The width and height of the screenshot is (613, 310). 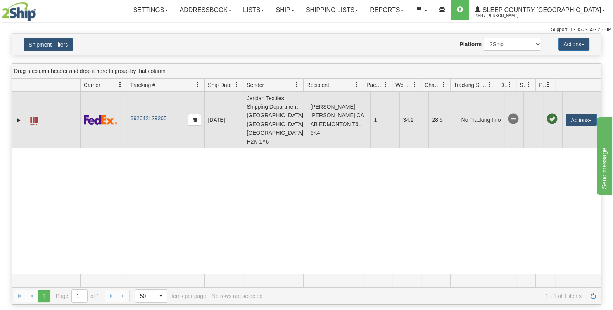 What do you see at coordinates (356, 85) in the screenshot?
I see `a: Recipient filter column settings` at bounding box center [356, 85].